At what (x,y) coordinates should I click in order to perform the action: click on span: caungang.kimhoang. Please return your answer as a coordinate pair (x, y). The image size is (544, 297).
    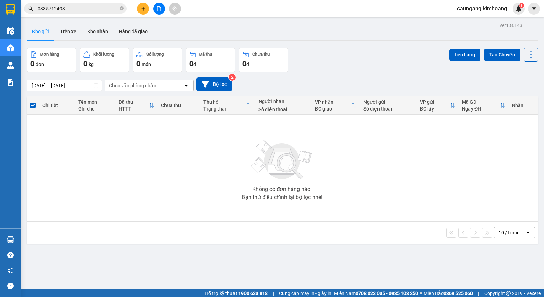
    Looking at the image, I should click on (482, 8).